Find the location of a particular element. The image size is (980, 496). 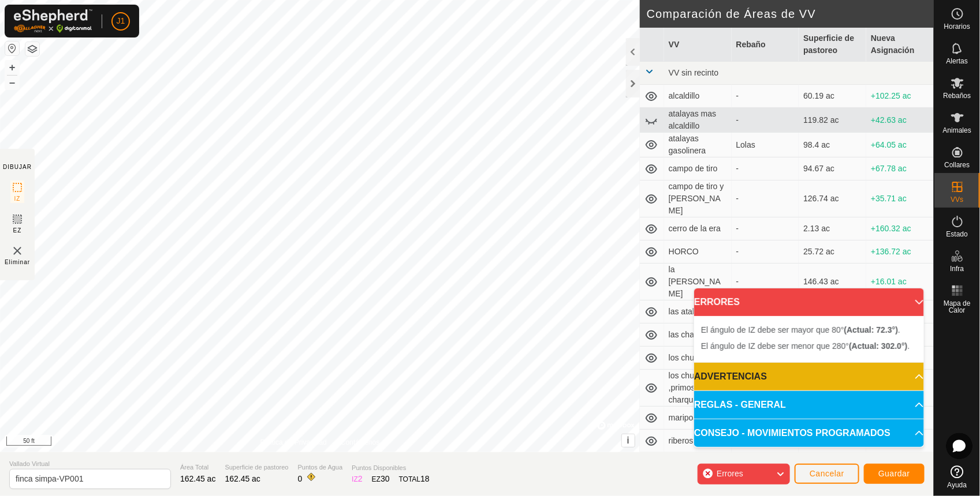

p-accordion-content: ERRORES is located at coordinates (809, 339).